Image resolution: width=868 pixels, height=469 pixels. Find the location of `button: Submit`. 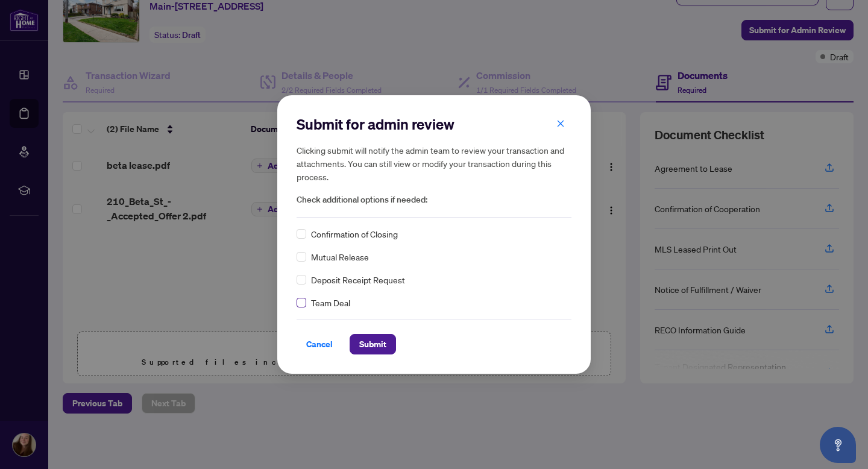

button: Submit is located at coordinates (372, 344).